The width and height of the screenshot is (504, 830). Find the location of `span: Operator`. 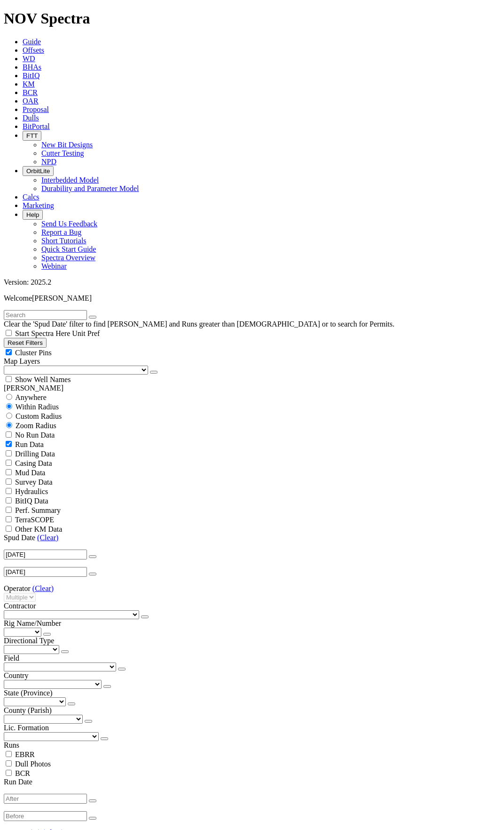

span: Operator is located at coordinates (17, 588).